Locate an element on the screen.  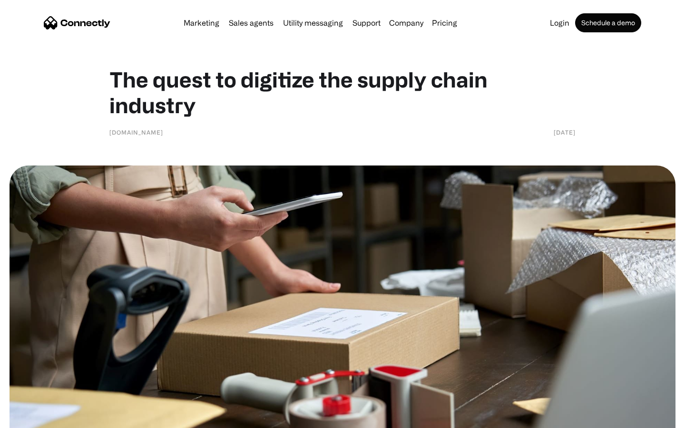
a: Sales agents is located at coordinates (251, 23).